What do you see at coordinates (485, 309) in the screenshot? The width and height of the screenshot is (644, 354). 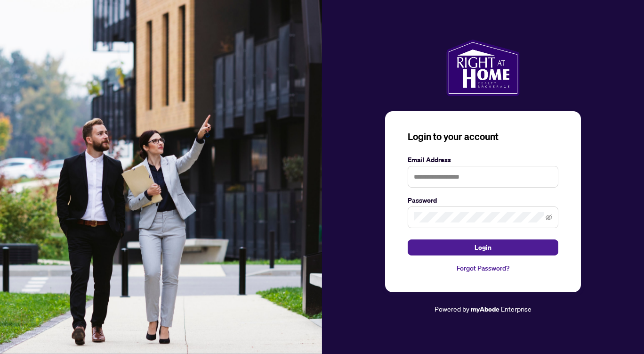 I see `a: myAbode` at bounding box center [485, 309].